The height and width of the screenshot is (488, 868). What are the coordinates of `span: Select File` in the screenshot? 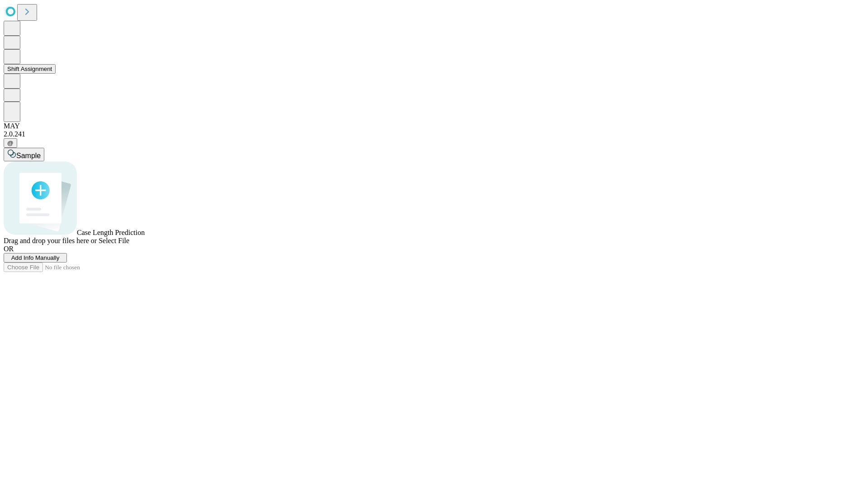 It's located at (114, 241).